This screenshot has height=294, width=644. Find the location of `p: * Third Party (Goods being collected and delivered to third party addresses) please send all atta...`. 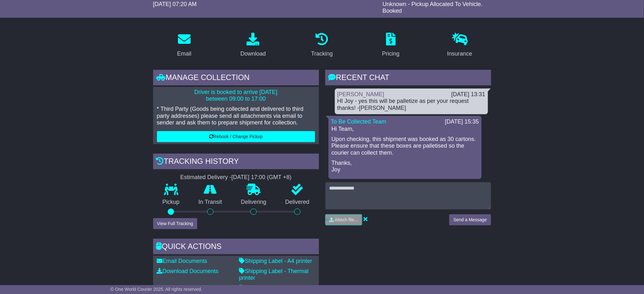

p: * Third Party (Goods being collected and delivered to third party addresses) please send all atta... is located at coordinates (236, 116).